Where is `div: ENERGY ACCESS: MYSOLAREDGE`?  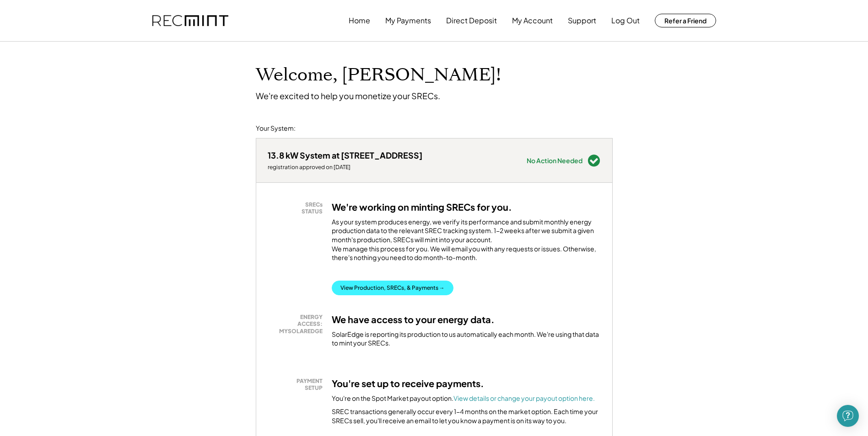
div: ENERGY ACCESS: MYSOLAREDGE is located at coordinates (297, 324).